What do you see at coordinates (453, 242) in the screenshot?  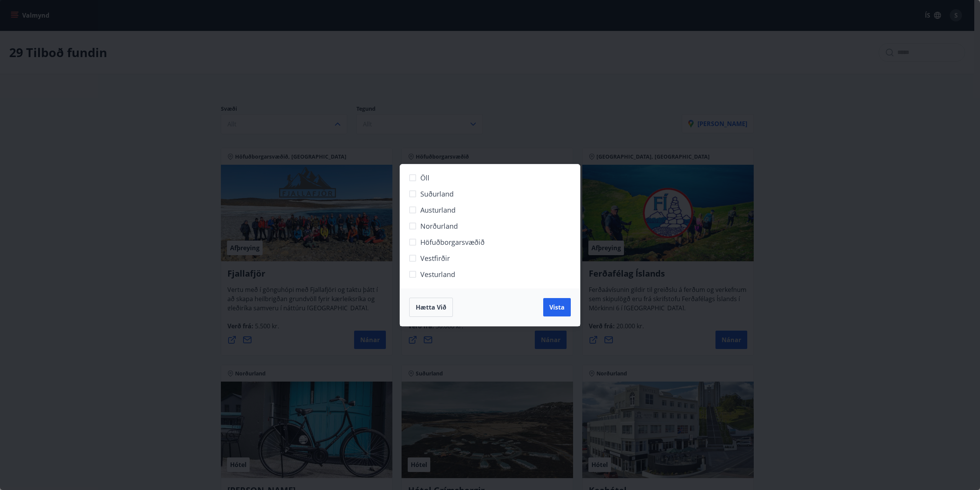 I see `span: Höfuðborgarsvæðið` at bounding box center [453, 242].